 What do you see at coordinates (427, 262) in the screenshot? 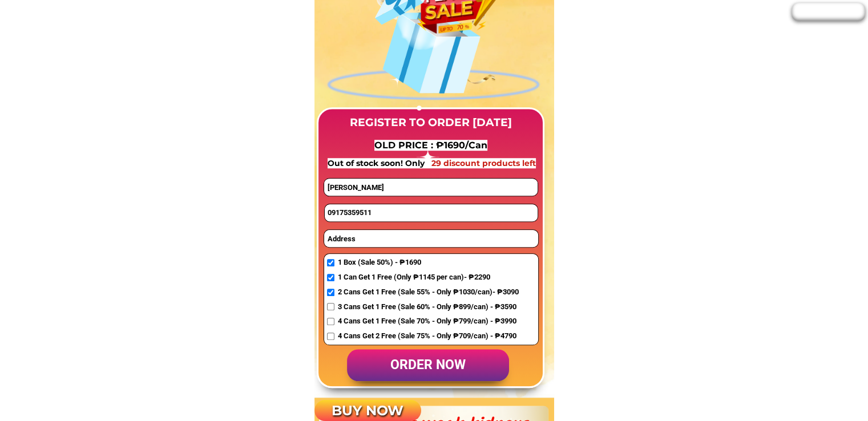
I see `span: 1 Box (Sale 50%) - ₱1690` at bounding box center [427, 262].